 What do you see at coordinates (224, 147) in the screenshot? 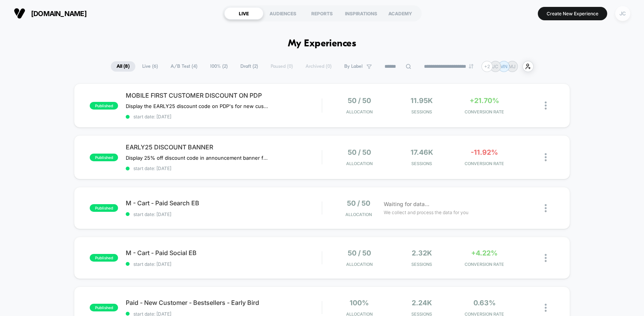
I see `span: EARLY25 DISCOUNT BANNER` at bounding box center [224, 147].